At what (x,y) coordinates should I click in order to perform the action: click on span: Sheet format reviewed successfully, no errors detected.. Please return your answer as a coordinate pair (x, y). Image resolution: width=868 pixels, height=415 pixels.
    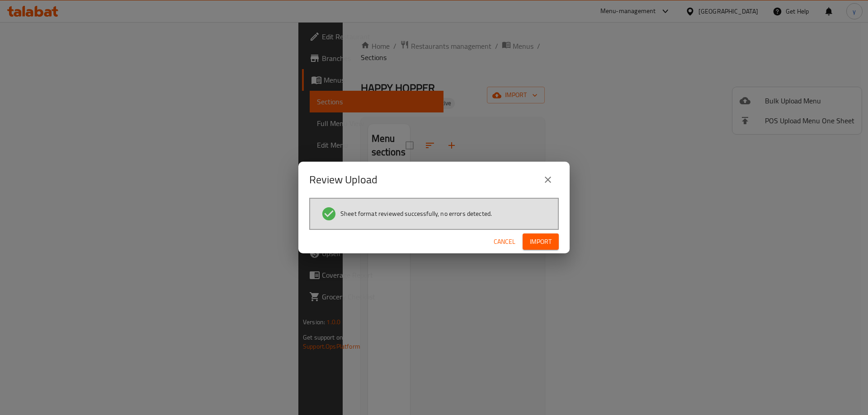
    Looking at the image, I should click on (416, 213).